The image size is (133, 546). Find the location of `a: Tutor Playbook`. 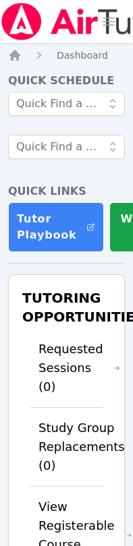

a: Tutor Playbook is located at coordinates (56, 227).